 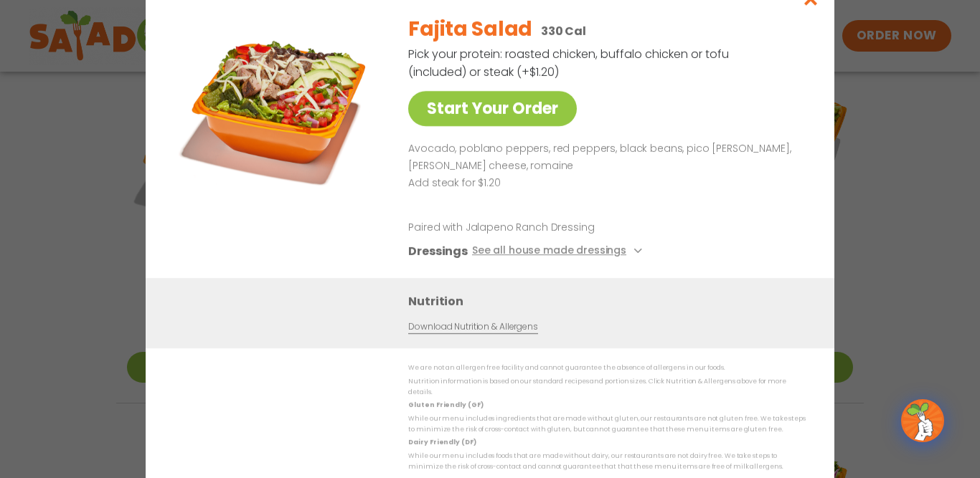 What do you see at coordinates (610, 301) in the screenshot?
I see `h3: Nutrition` at bounding box center [610, 301].